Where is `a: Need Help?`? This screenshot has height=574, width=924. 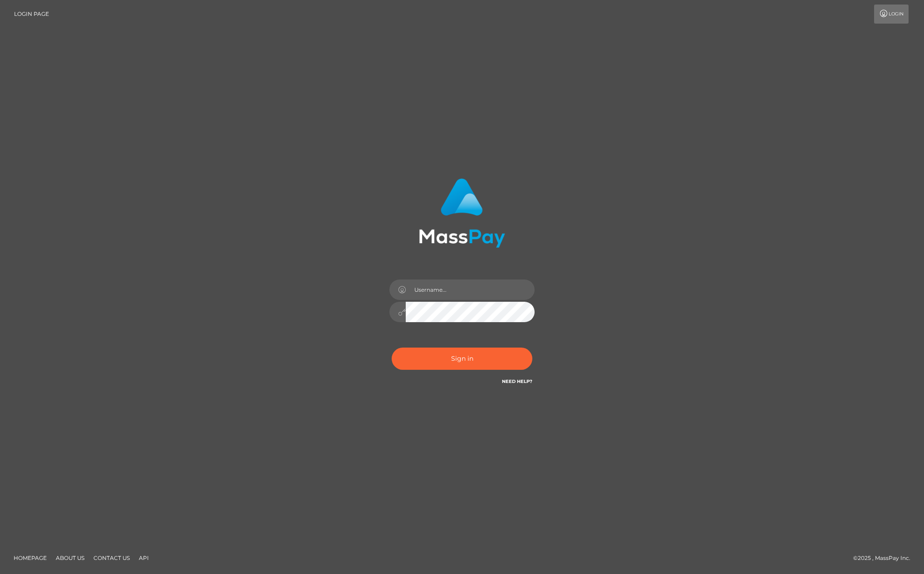 a: Need Help? is located at coordinates (517, 381).